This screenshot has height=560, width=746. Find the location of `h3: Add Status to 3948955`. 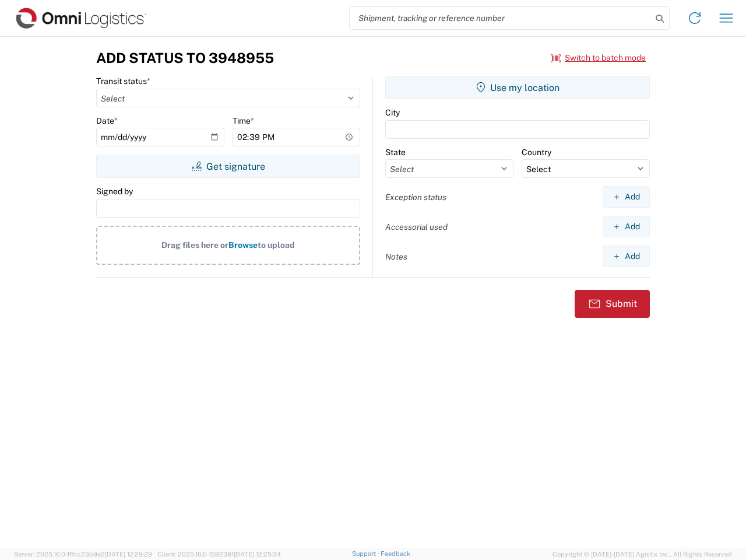

h3: Add Status to 3948955 is located at coordinates (185, 58).